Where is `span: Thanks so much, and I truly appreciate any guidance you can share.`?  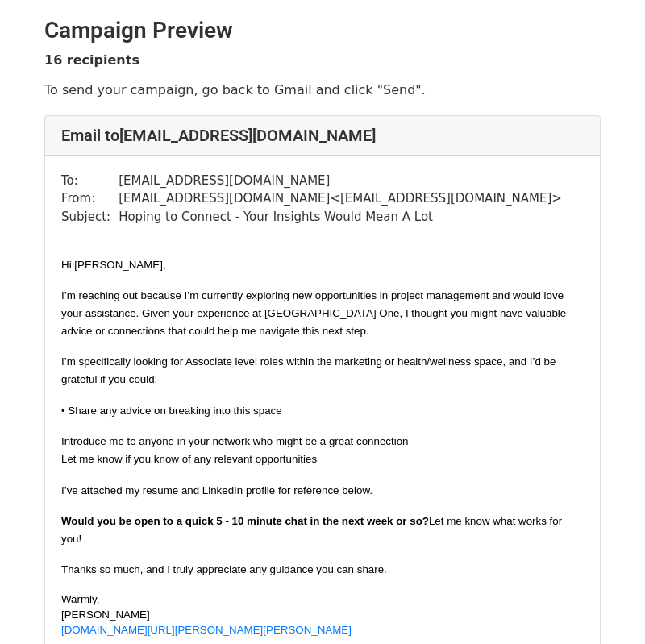
span: Thanks so much, and I truly appreciate any guidance you can share. is located at coordinates (224, 569).